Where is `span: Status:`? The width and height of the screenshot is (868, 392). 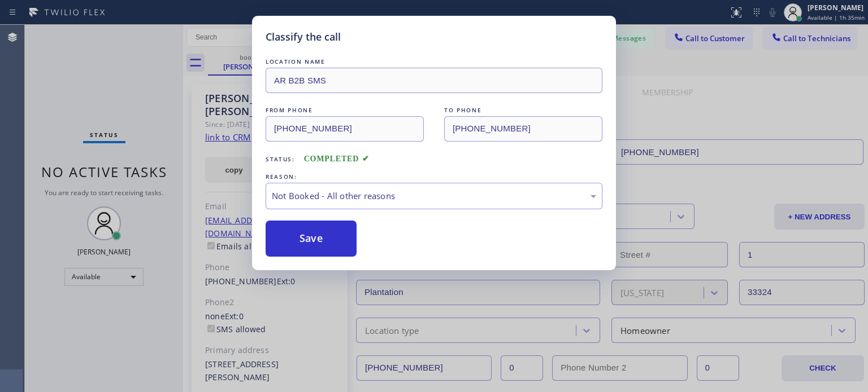
span: Status: is located at coordinates (281, 160).